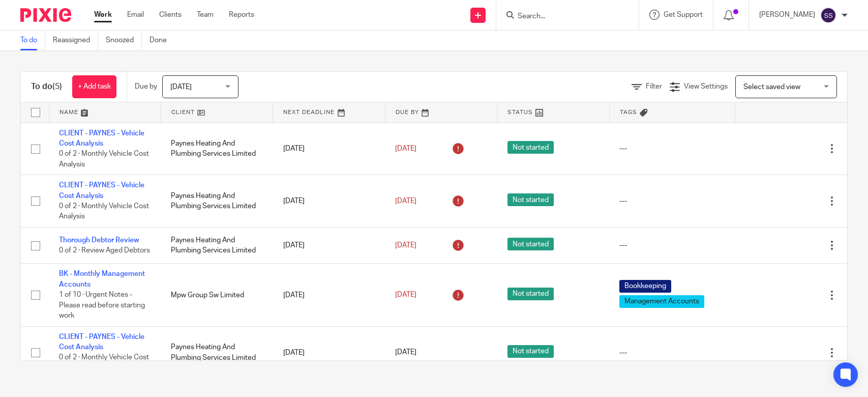  I want to click on span: 1 of 10 · Urgent Notes - Please read before starting work, so click(101, 304).